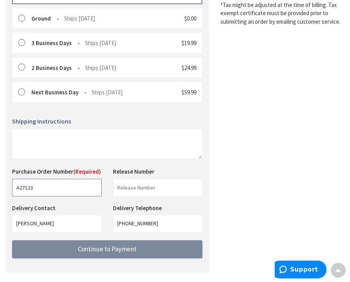 This screenshot has height=282, width=350. What do you see at coordinates (45, 18) in the screenshot?
I see `strong: Ground` at bounding box center [45, 18].